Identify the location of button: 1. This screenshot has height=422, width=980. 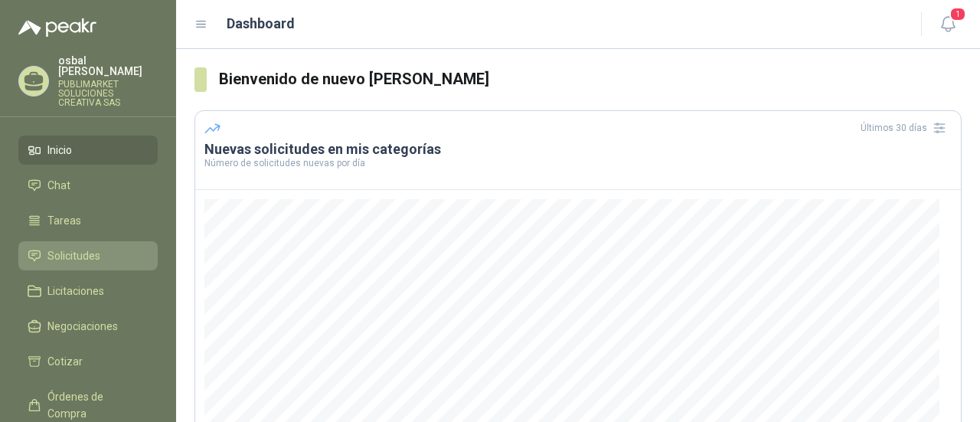
(948, 24).